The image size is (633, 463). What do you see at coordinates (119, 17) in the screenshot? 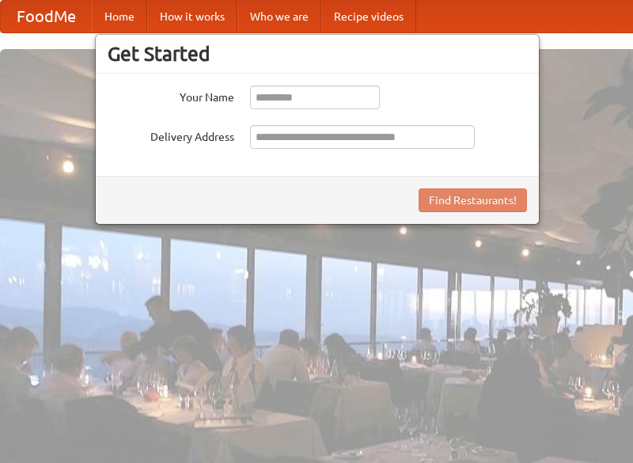
I see `a: Home` at bounding box center [119, 17].